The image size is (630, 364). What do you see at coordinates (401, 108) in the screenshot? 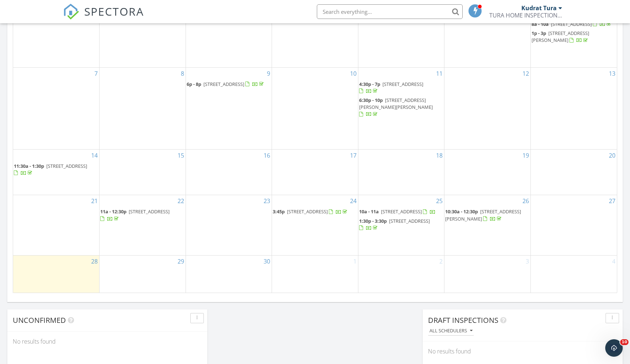
I see `td: Go to September 11, 2025` at bounding box center [401, 108].